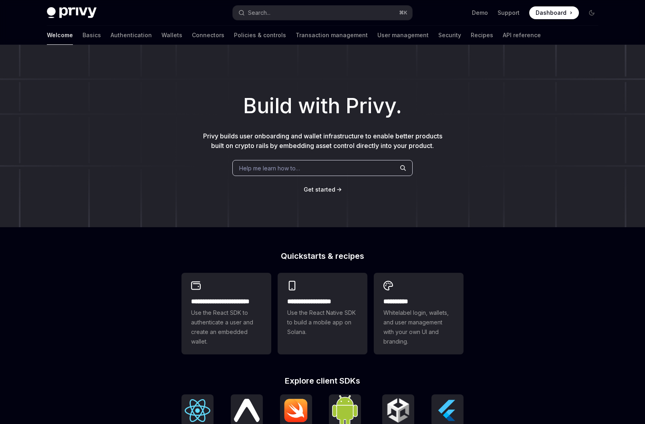 The height and width of the screenshot is (424, 645). I want to click on div: Search..., so click(259, 13).